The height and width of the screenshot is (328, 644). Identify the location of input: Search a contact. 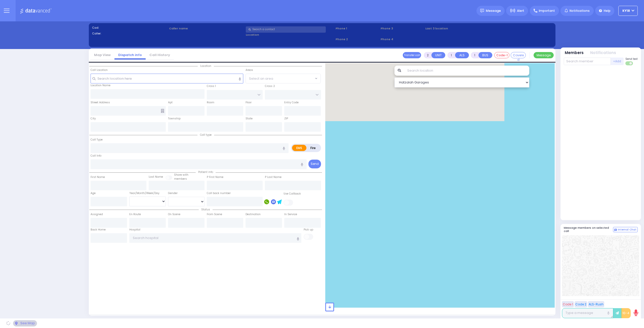
(286, 29).